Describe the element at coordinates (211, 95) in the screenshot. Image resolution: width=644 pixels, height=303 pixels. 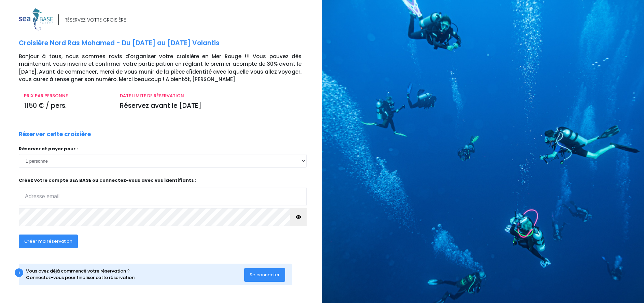
I see `p: DATE LIMITE DE RÉSERVATION` at that location.